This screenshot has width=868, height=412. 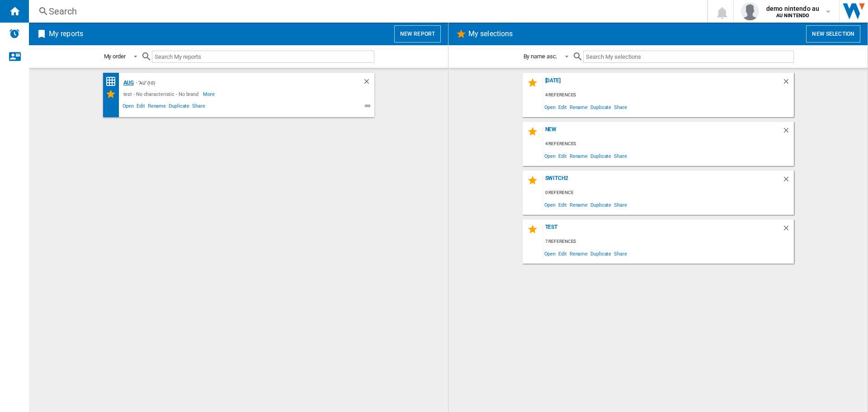 What do you see at coordinates (15, 33) in the screenshot?
I see `img: alerts-logo.svg` at bounding box center [15, 33].